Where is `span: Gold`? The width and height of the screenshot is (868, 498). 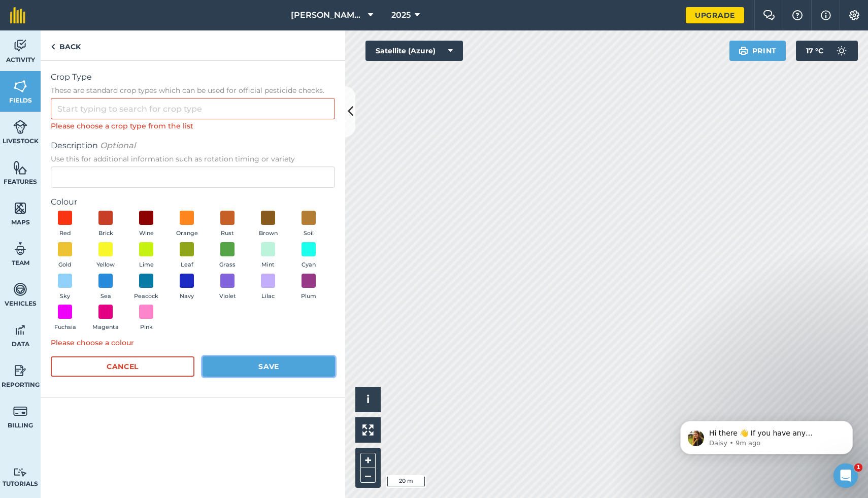 span: Gold is located at coordinates (65, 265).